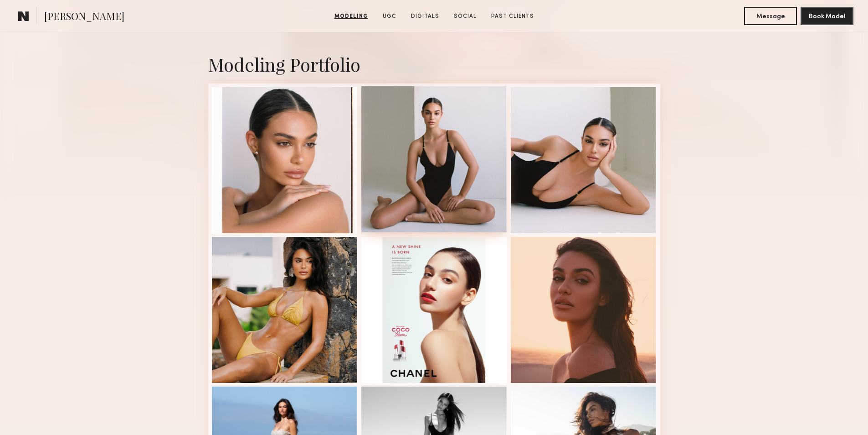 This screenshot has width=868, height=435. What do you see at coordinates (513, 16) in the screenshot?
I see `a: Past Clients` at bounding box center [513, 16].